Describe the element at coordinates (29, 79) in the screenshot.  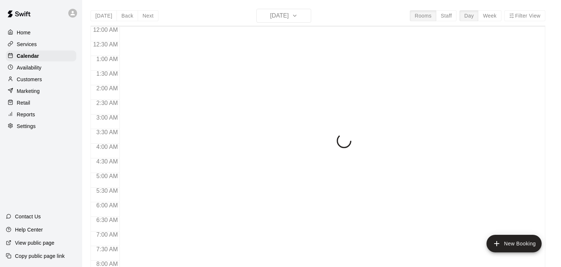
I see `p: Customers` at that location.